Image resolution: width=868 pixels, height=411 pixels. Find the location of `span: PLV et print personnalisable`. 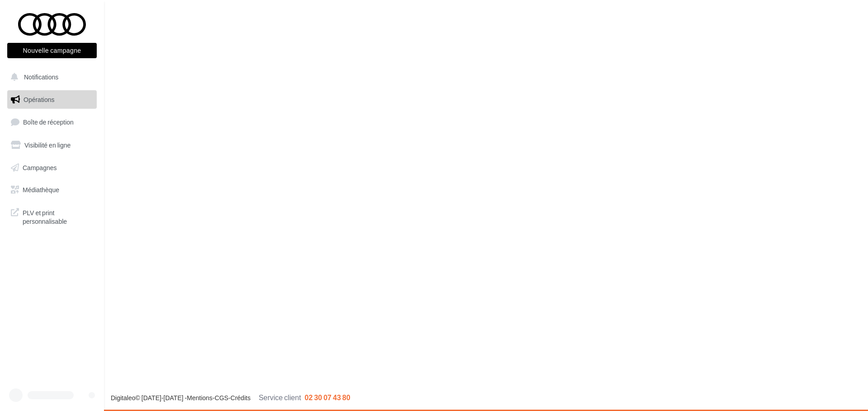

span: PLV et print personnalisable is located at coordinates (58, 216).